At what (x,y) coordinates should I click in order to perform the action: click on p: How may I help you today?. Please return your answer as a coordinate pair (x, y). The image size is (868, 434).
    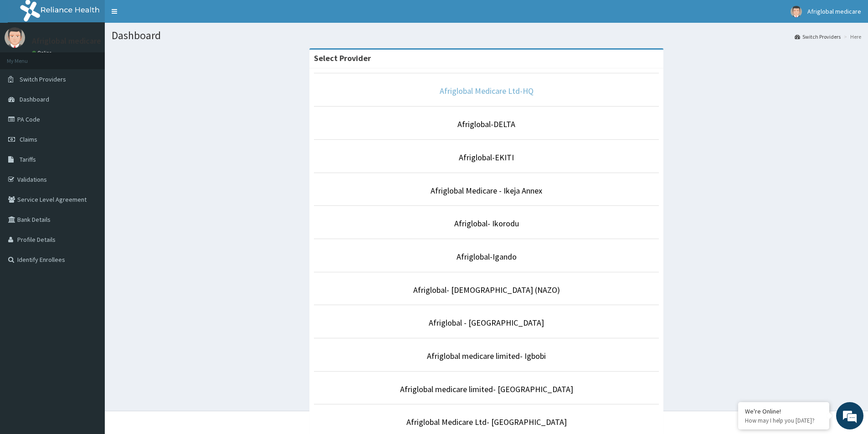
    Looking at the image, I should click on (784, 421).